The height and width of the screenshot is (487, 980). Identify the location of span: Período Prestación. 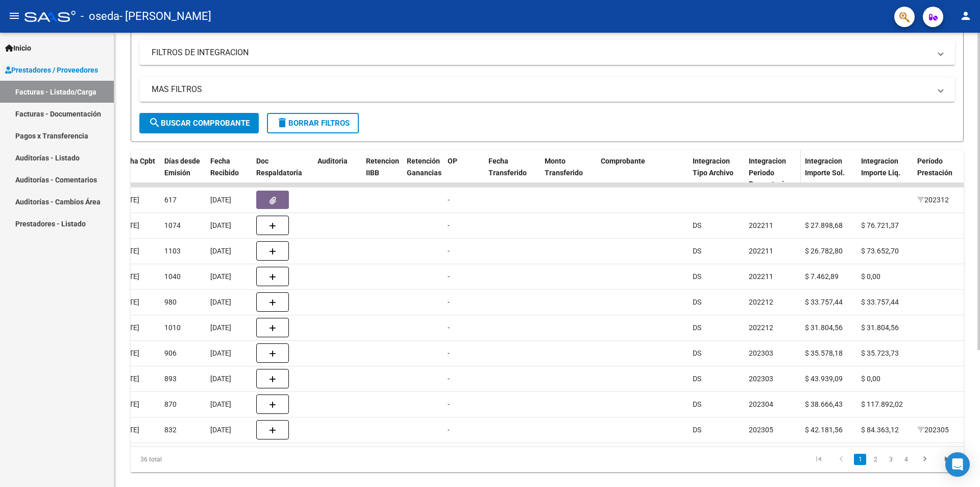
(934, 166).